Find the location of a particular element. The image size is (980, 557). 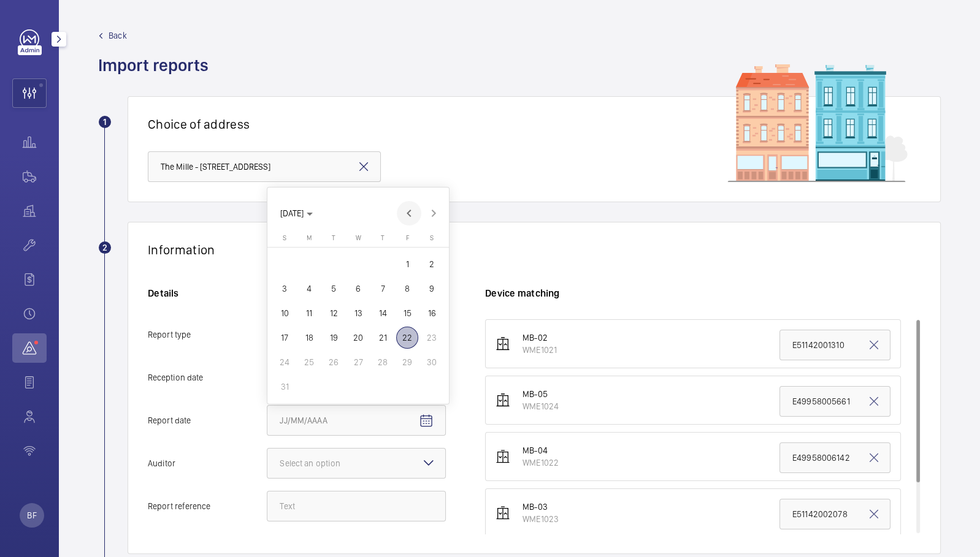

button: August 29, 2025 is located at coordinates (407, 362).